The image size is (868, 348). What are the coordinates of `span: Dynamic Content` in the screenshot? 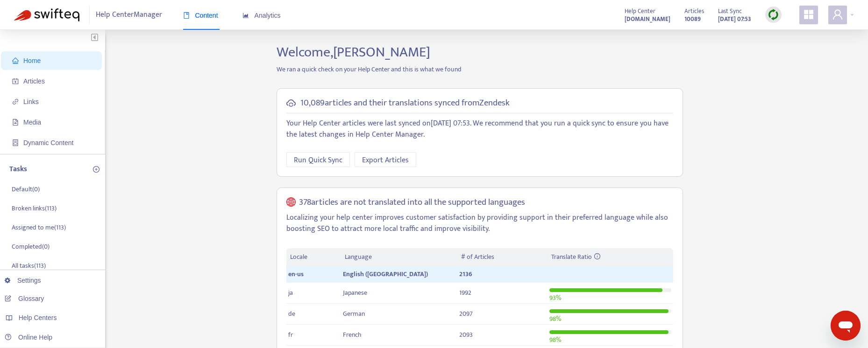 It's located at (48, 143).